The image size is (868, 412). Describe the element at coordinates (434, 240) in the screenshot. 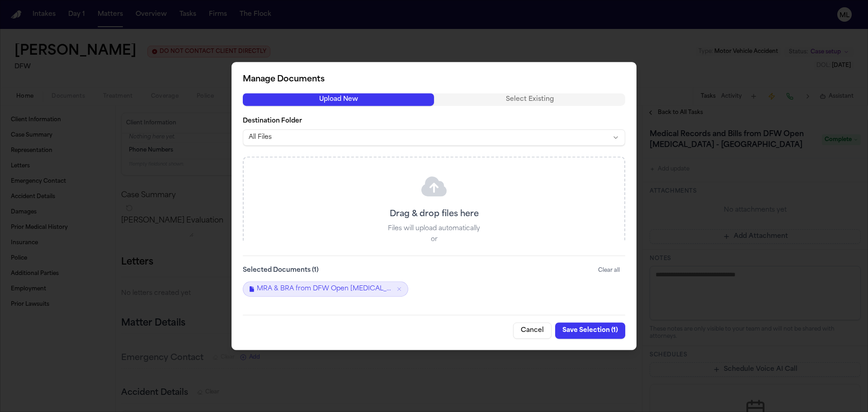

I see `p: or` at that location.